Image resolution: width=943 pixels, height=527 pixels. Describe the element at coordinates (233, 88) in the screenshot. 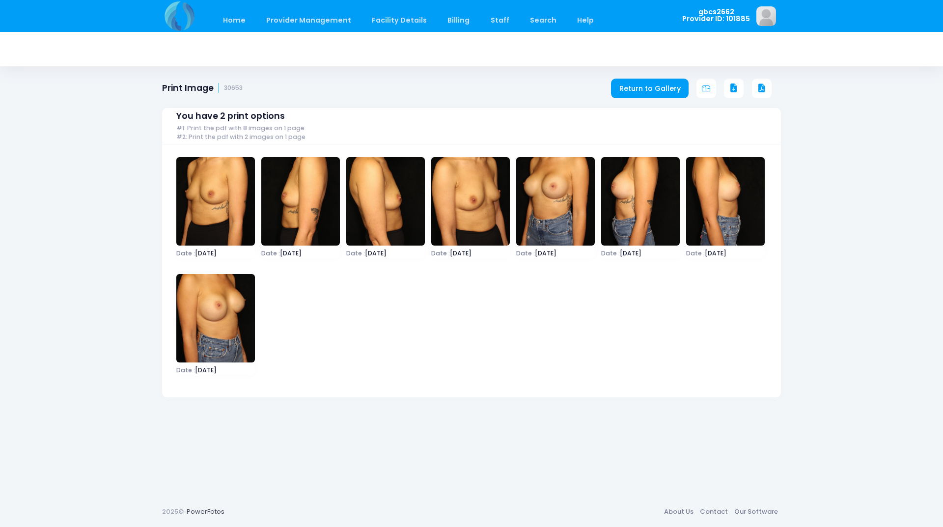

I see `small: 30653` at that location.